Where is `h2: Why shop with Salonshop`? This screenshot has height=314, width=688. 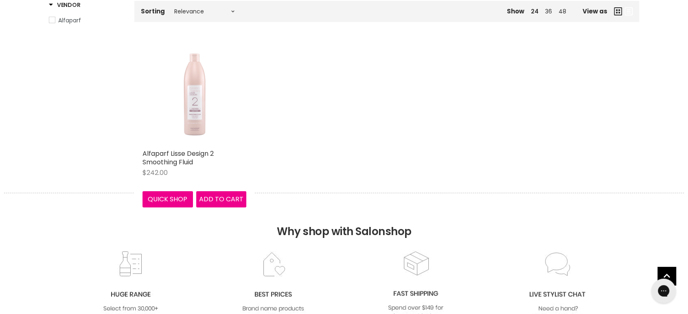
h2: Why shop with Salonshop is located at coordinates (344, 222).